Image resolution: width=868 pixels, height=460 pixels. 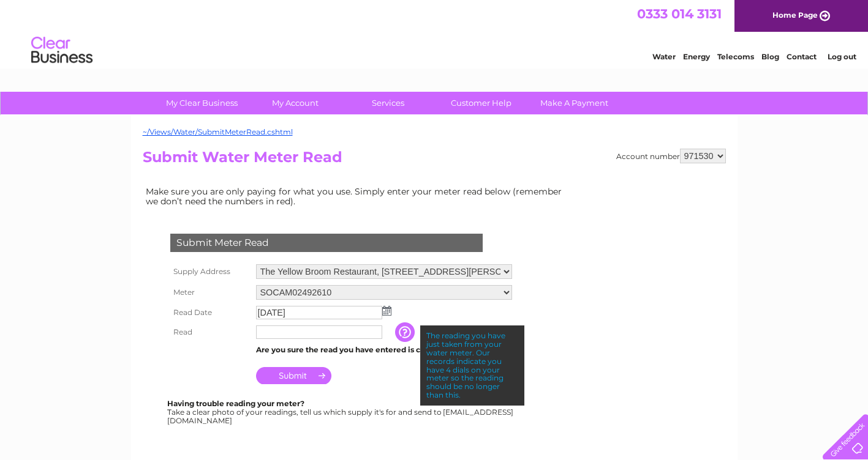 What do you see at coordinates (679, 13) in the screenshot?
I see `a: 0333 014 3131` at bounding box center [679, 13].